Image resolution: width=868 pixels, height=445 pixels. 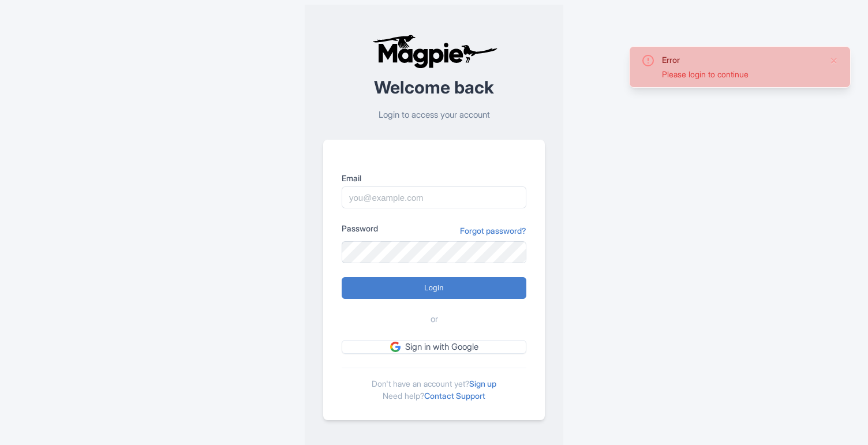 I want to click on div: Don't have an account yet? Need help?, so click(x=434, y=384).